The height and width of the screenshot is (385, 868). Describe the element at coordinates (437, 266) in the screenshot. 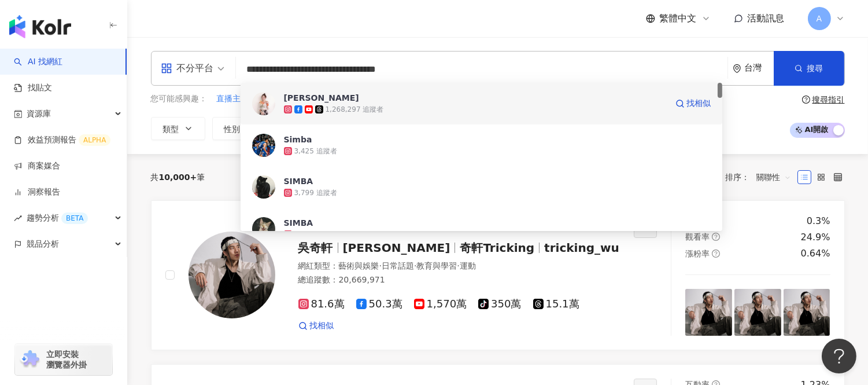

I see `span: 教育與學習` at that location.